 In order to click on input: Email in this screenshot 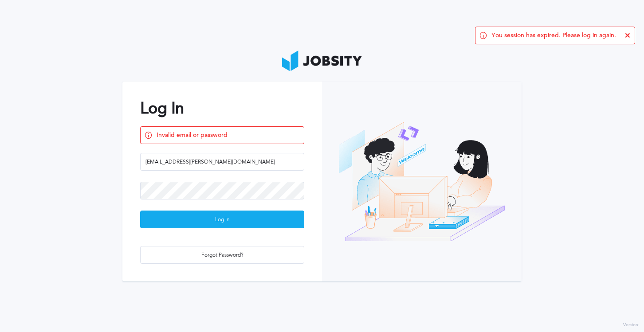, I will do `click(222, 162)`.